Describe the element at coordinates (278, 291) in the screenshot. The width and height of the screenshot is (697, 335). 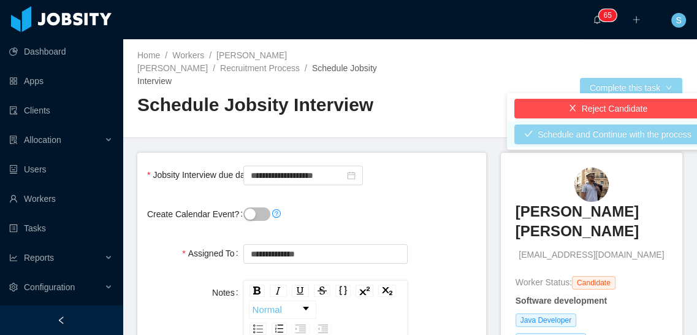
I see `div: Italic` at that location.